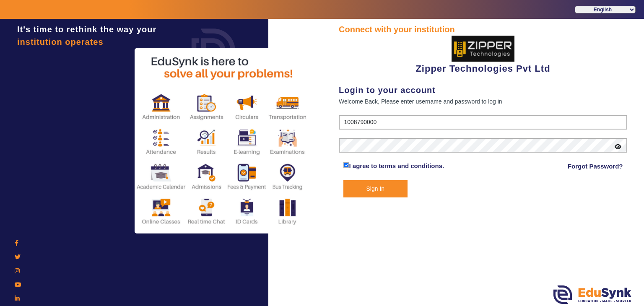 The image size is (644, 306). I want to click on input: User Name, so click(483, 123).